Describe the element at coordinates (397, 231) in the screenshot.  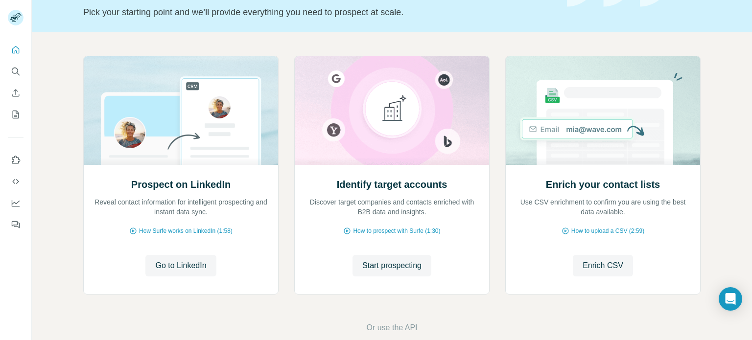
I see `span: How to prospect with Surfe (1:30)` at that location.